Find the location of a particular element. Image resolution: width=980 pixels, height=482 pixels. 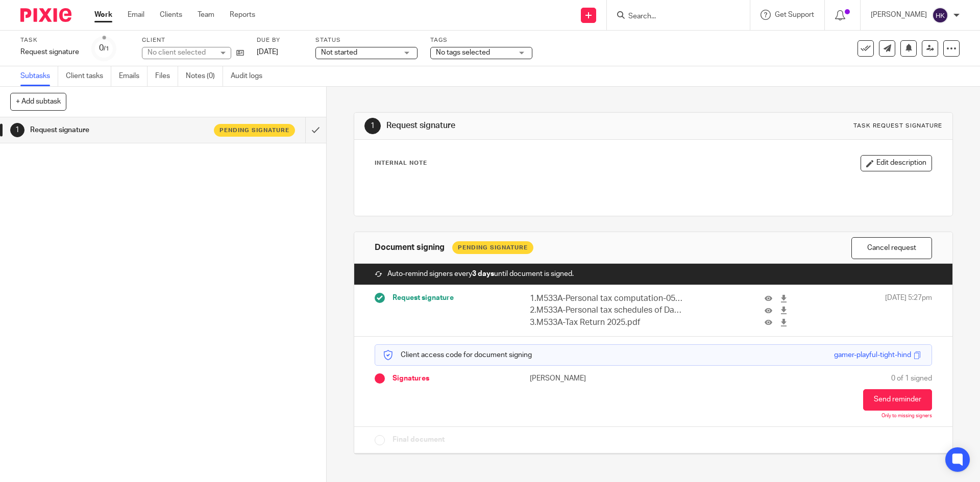

label: Due by is located at coordinates (280, 40).